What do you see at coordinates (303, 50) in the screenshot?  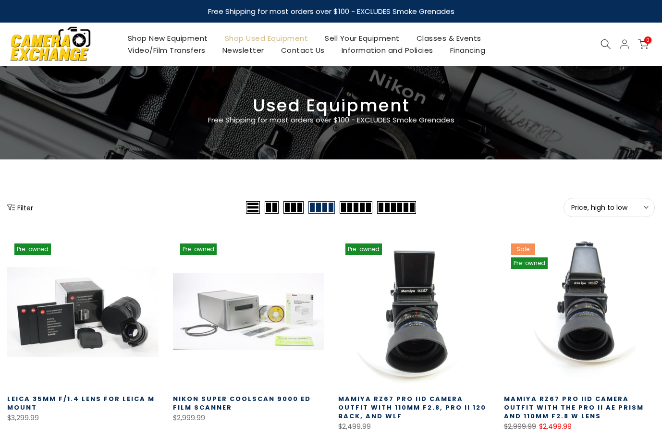 I see `a: Contact Us` at bounding box center [303, 50].